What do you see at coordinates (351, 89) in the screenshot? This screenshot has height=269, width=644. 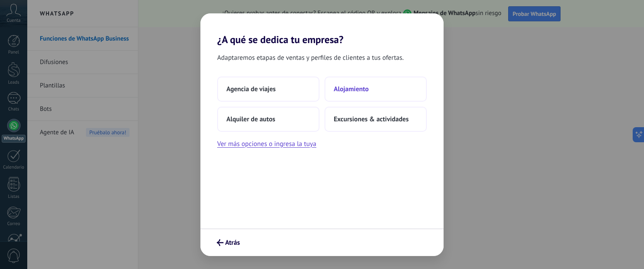 I see `span: Alojamiento` at bounding box center [351, 89].